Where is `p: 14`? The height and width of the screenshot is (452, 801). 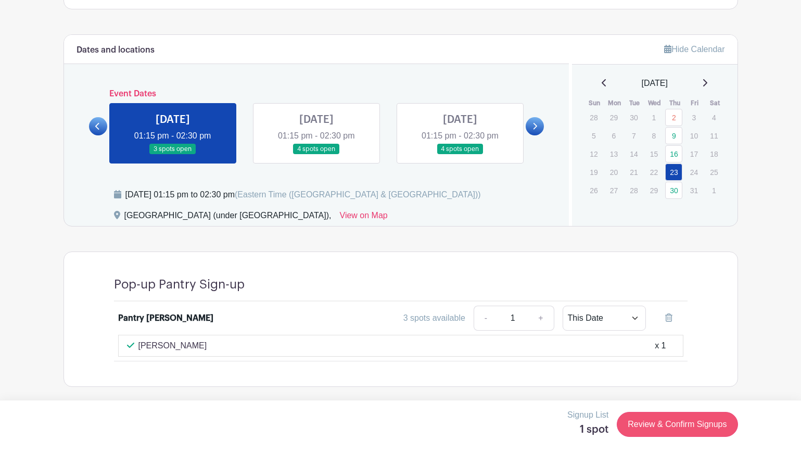
p: 14 is located at coordinates (633, 154).